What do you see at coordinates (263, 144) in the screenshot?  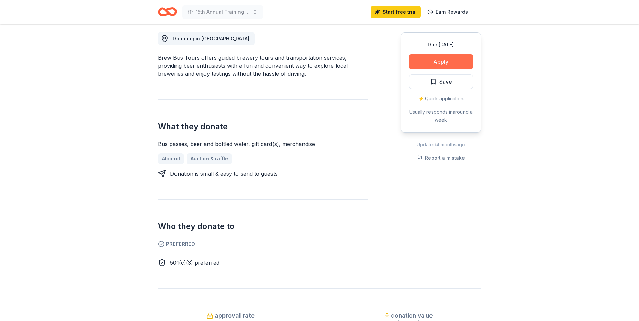 I see `div: Bus passes, beer and bottled water, gift card(s), merchandise` at bounding box center [263, 144].